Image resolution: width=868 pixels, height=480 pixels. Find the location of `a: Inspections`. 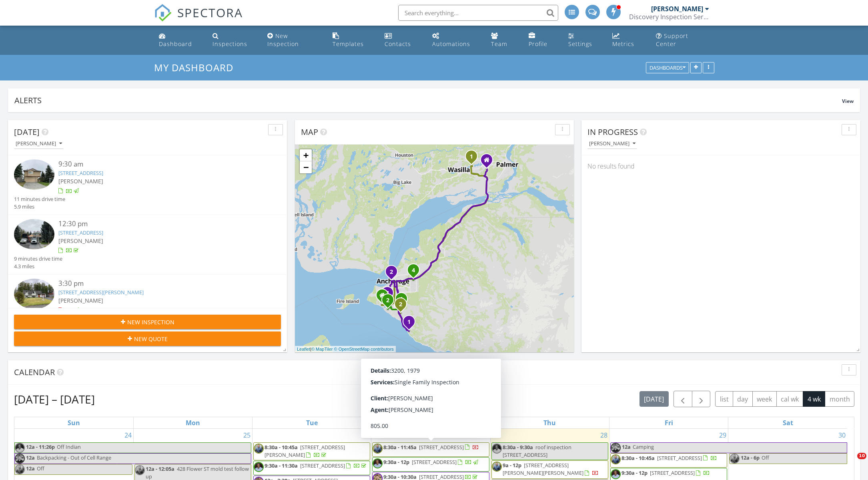

a: Inspections is located at coordinates (233, 40).